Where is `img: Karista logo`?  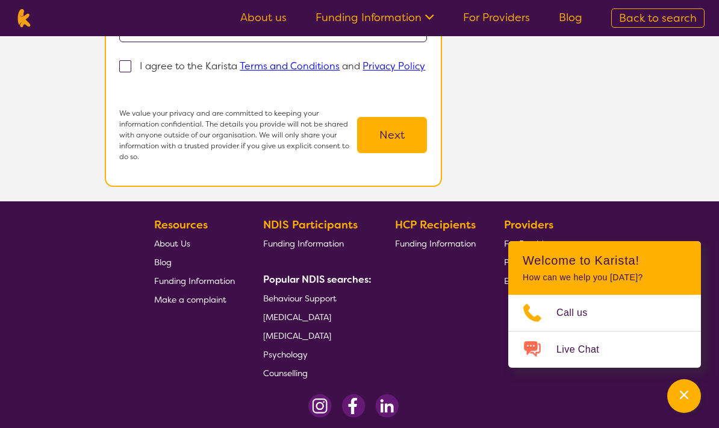
img: Karista logo is located at coordinates (23, 18).